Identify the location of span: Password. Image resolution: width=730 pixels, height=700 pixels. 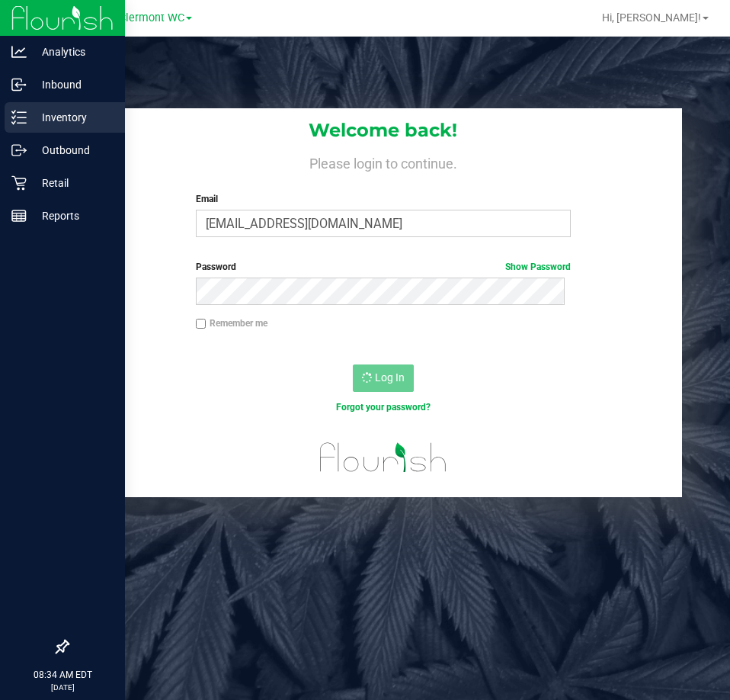
(215, 267).